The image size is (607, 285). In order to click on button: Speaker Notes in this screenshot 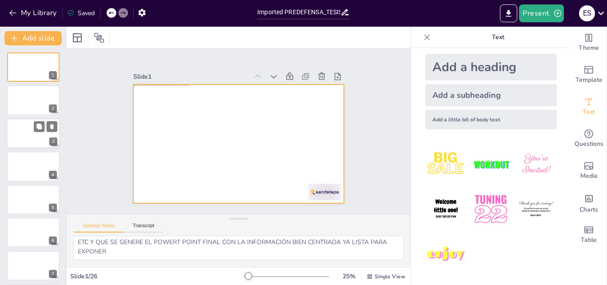, I will do `click(99, 227)`.